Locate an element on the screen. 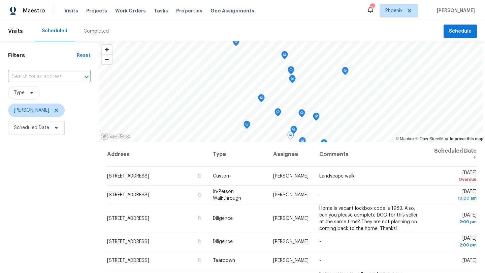 The image size is (485, 273). a: Mapbox homepage is located at coordinates (115, 136).